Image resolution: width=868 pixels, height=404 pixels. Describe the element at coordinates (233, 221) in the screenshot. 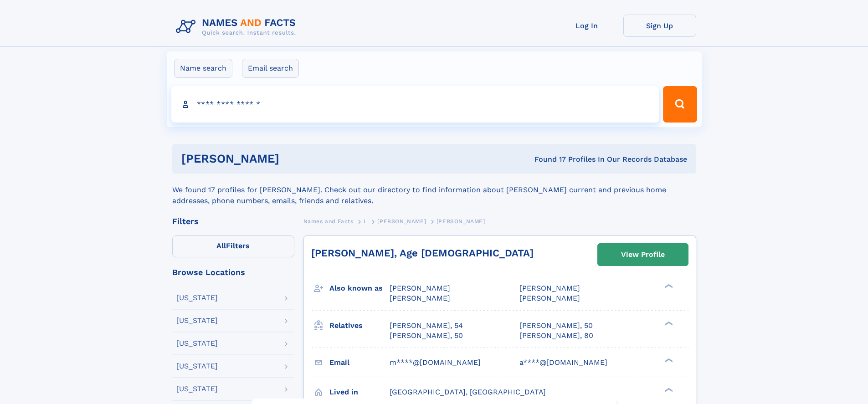

I see `div: Filters` at that location.